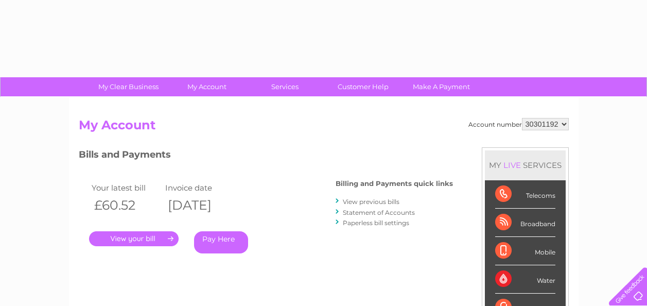 The height and width of the screenshot is (306, 647). Describe the element at coordinates (518, 124) in the screenshot. I see `div: Account number` at that location.